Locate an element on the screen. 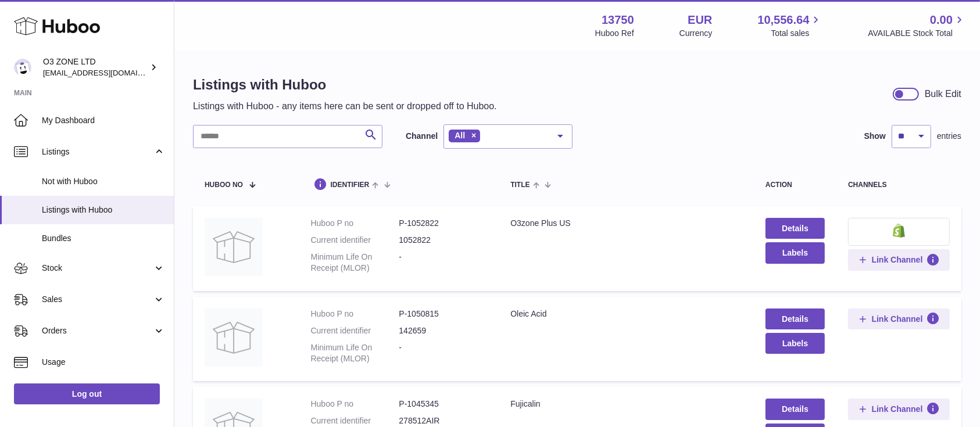 The image size is (980, 427). strong: 13750 is located at coordinates (617, 19).